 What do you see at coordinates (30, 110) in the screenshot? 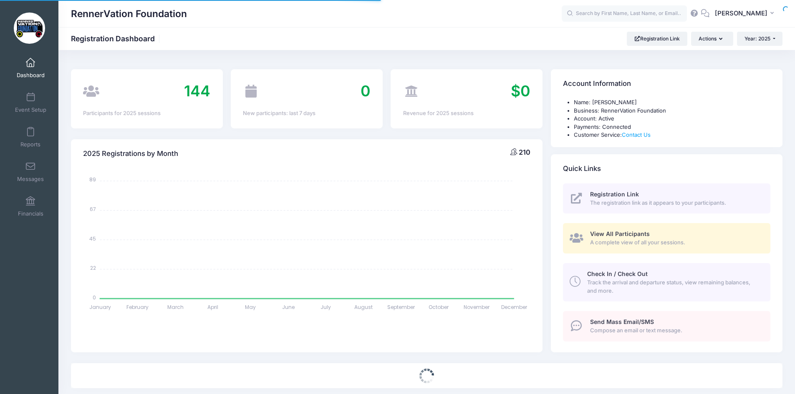
I see `span: Event Setup` at bounding box center [30, 110].